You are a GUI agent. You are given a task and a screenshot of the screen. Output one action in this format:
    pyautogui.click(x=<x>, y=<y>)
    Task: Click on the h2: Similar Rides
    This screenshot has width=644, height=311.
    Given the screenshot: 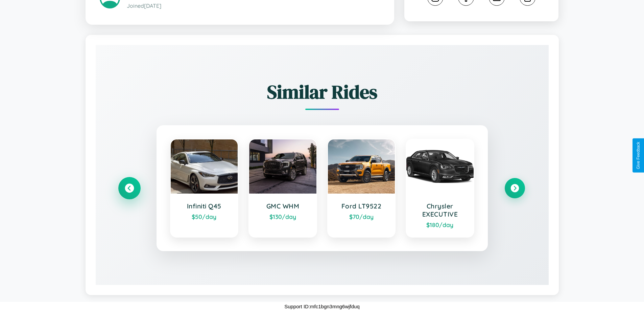 What is the action you would take?
    pyautogui.click(x=322, y=92)
    